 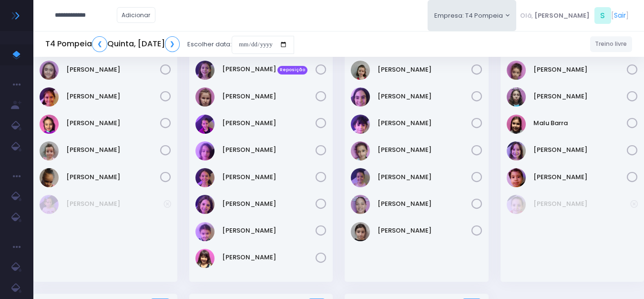 What do you see at coordinates (170, 45) in the screenshot?
I see `div: Escolher data:` at bounding box center [170, 45].